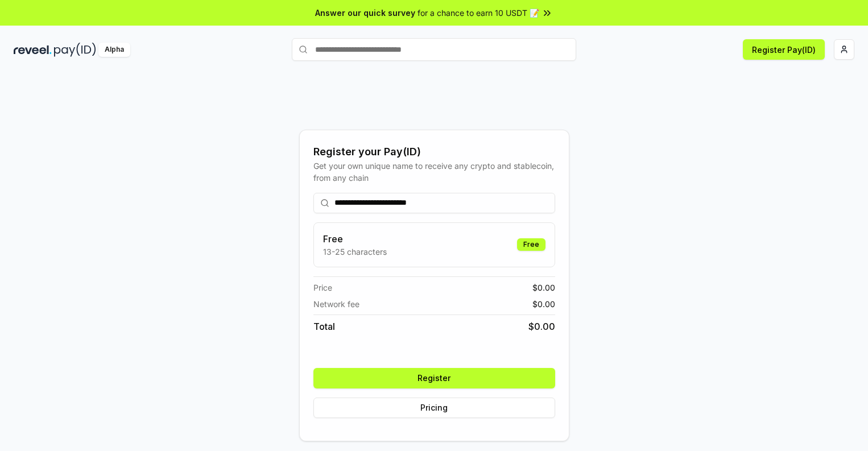 The image size is (868, 451). I want to click on div: Free, so click(532, 245).